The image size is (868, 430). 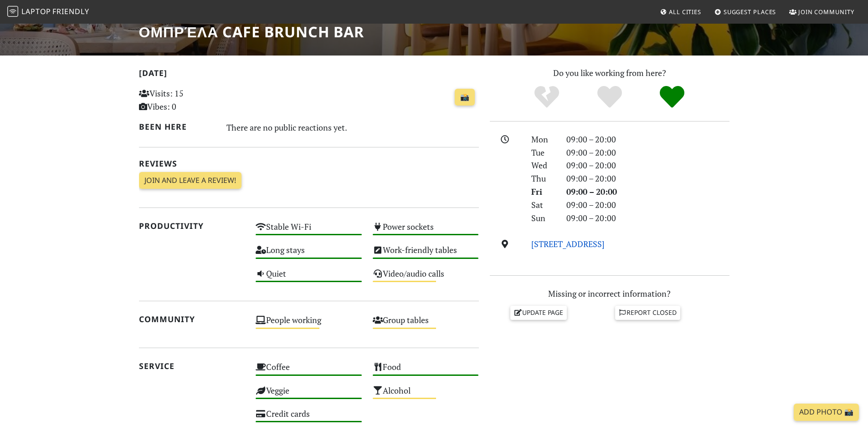 I want to click on h2: Productivity, so click(x=192, y=225).